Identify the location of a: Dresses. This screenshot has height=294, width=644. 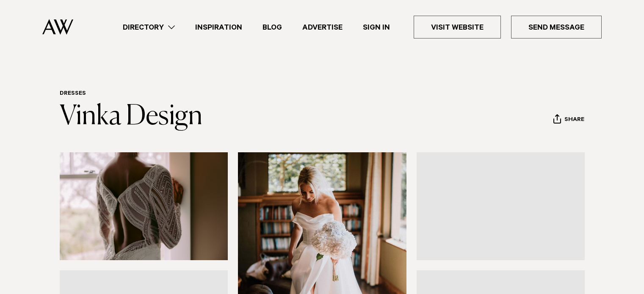
(73, 94).